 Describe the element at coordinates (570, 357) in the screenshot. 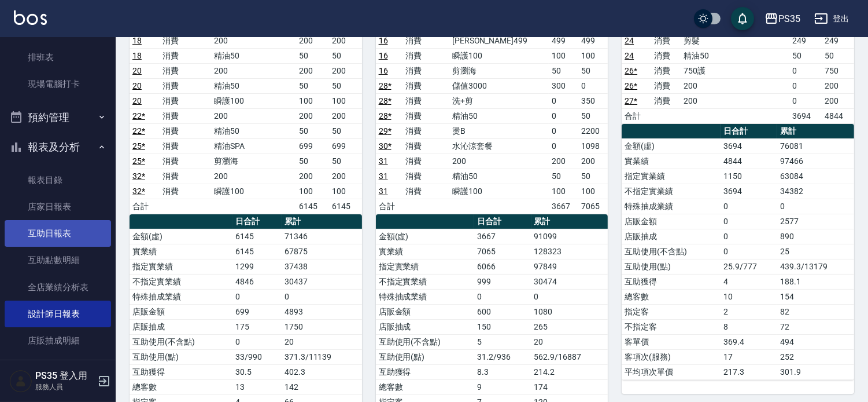

I see `td: 562.9/16887` at that location.